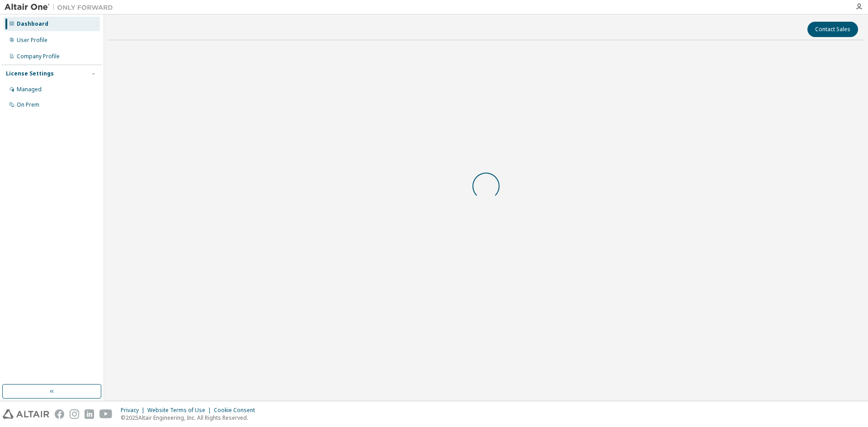 Image resolution: width=868 pixels, height=427 pixels. What do you see at coordinates (29, 90) in the screenshot?
I see `div: Managed` at bounding box center [29, 90].